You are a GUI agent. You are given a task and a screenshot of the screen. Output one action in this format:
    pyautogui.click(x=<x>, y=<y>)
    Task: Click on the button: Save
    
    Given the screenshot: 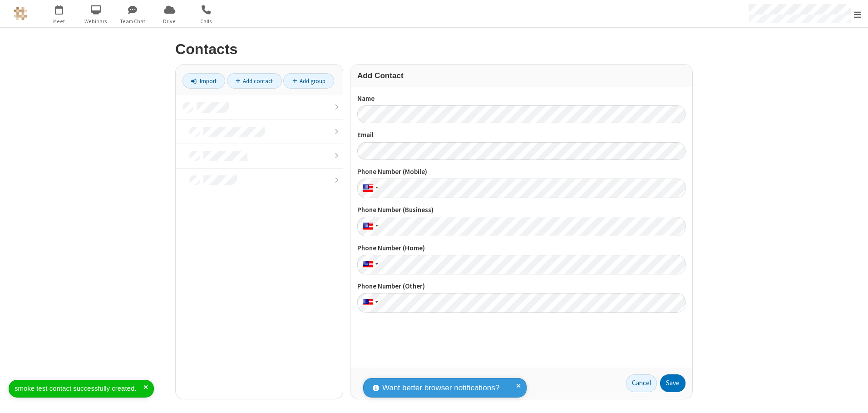 What is the action you would take?
    pyautogui.click(x=673, y=383)
    